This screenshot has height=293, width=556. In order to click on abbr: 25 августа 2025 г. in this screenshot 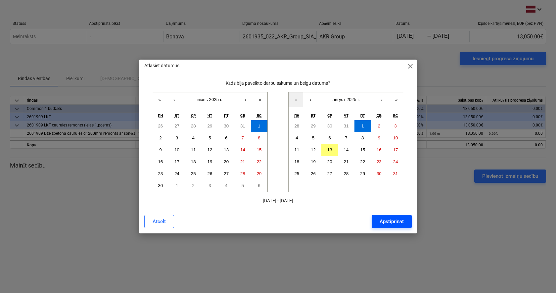, I will do `click(296, 173)`.